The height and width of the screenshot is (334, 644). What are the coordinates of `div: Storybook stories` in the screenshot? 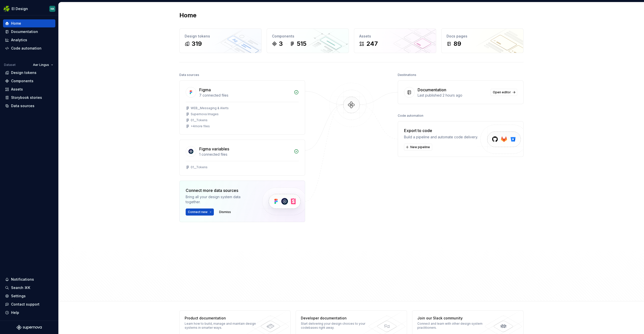 It's located at (27, 97).